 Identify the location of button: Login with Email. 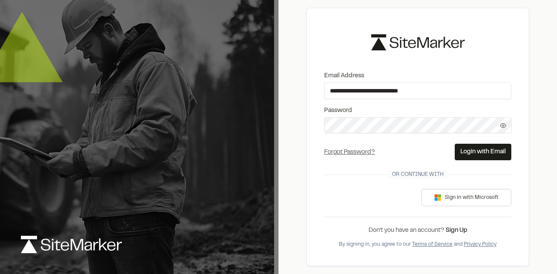
(483, 152).